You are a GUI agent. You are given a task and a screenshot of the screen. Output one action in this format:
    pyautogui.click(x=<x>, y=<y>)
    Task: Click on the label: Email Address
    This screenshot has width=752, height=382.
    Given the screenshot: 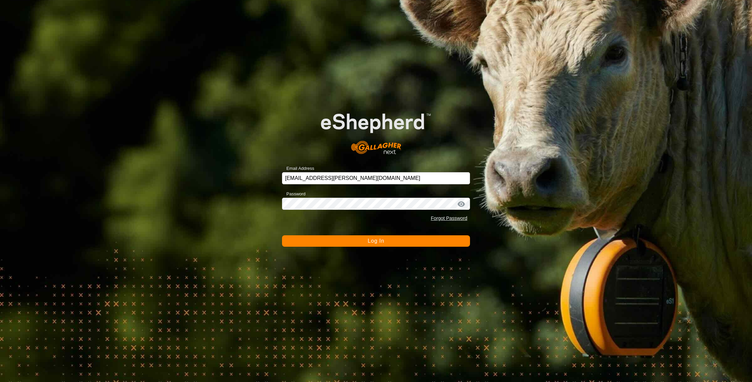 What is the action you would take?
    pyautogui.click(x=298, y=168)
    